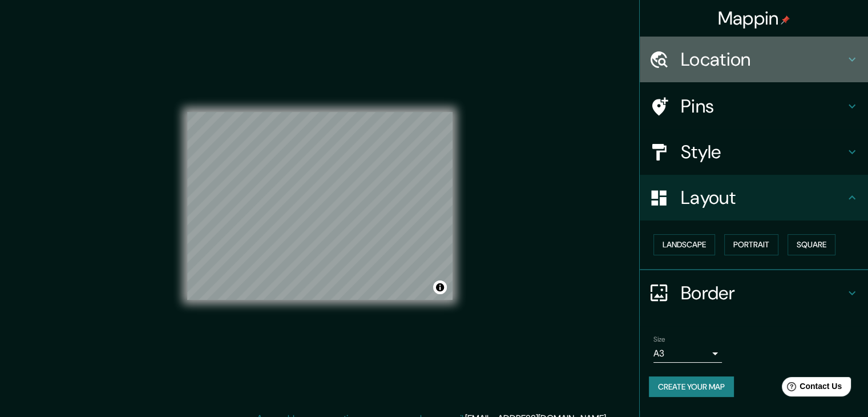 This screenshot has width=868, height=417. Describe the element at coordinates (763, 59) in the screenshot. I see `h4: Location` at that location.